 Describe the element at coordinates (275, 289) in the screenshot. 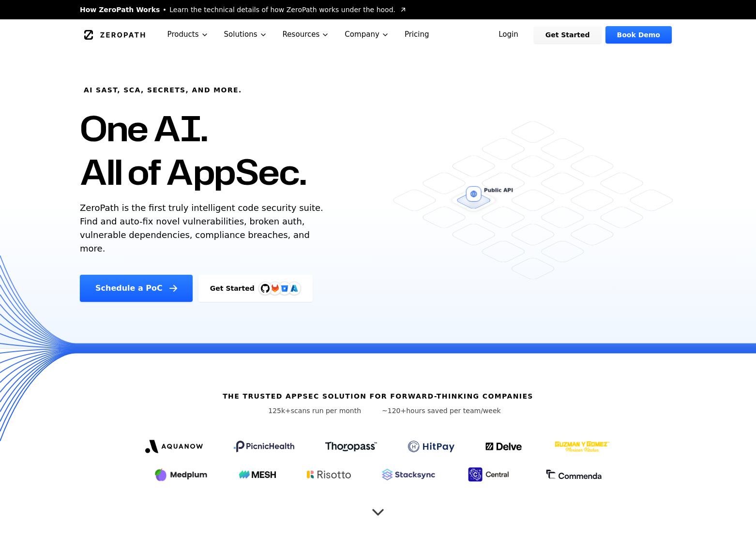

I see `img: GitLab` at that location.